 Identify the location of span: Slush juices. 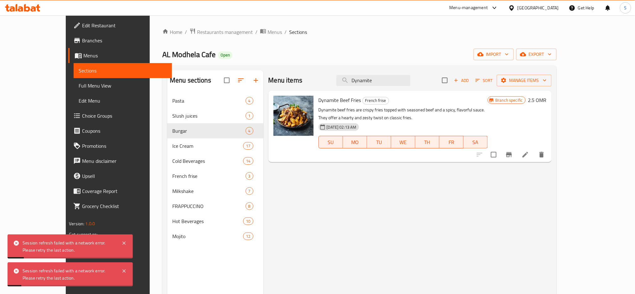
(209, 116).